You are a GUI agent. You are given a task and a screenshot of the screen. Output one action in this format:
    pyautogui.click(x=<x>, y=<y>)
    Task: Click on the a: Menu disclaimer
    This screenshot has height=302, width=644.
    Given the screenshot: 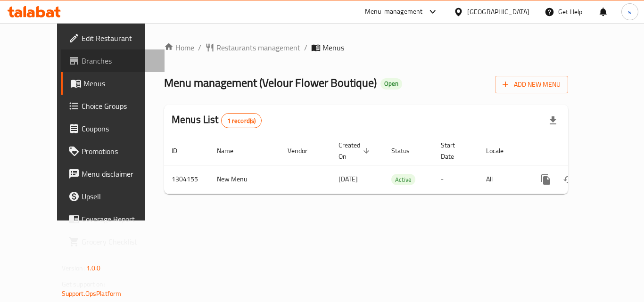 What is the action you would take?
    pyautogui.click(x=113, y=173)
    